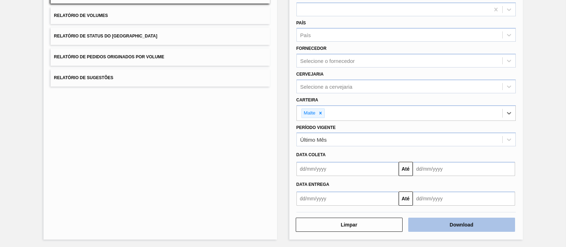 This screenshot has height=247, width=566. What do you see at coordinates (307, 100) in the screenshot?
I see `label: Carteira` at bounding box center [307, 100].